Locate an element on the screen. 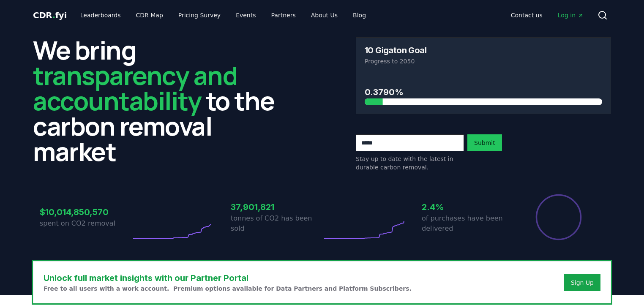  a: Contact us is located at coordinates (526, 15).